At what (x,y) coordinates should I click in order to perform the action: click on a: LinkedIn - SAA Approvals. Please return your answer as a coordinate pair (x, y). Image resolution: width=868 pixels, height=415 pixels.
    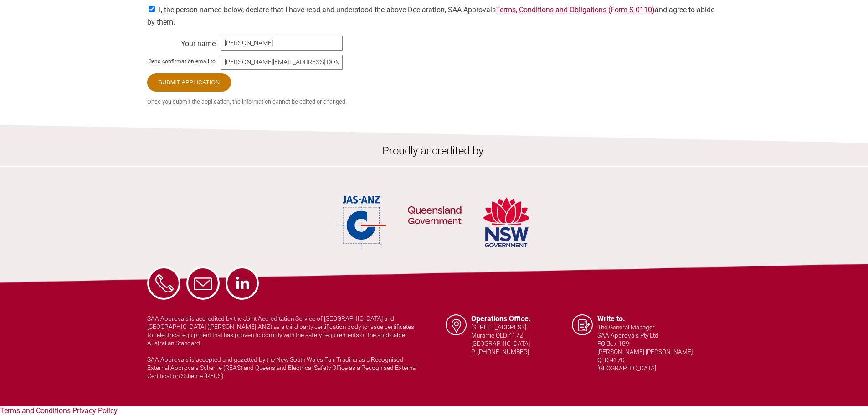
    Looking at the image, I should click on (242, 283).